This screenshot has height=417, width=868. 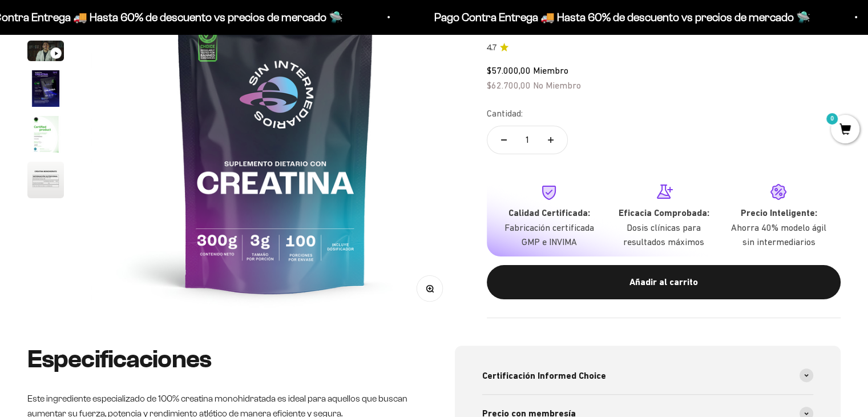 What do you see at coordinates (548, 234) in the screenshot?
I see `p: Fabricación certificada GMP e INVIMA` at bounding box center [548, 234].